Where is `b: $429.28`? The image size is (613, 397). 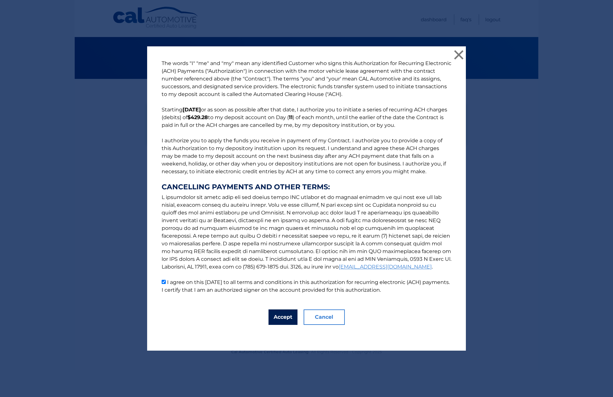
b: $429.28 is located at coordinates (198, 117).